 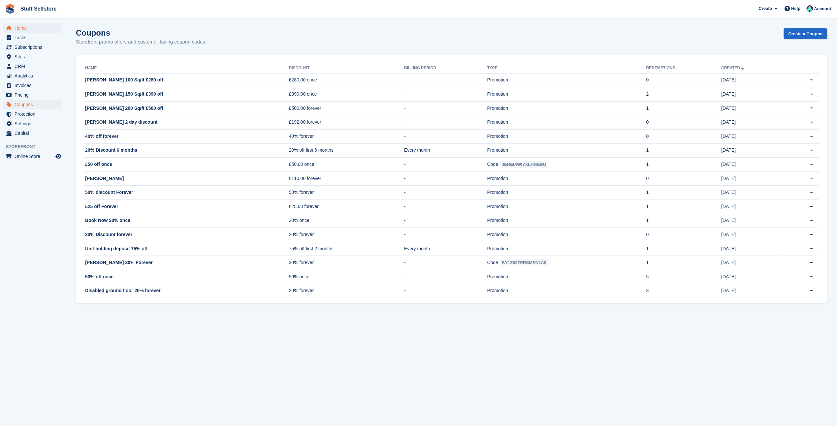 I want to click on a: Stuff Selfstore, so click(x=38, y=9).